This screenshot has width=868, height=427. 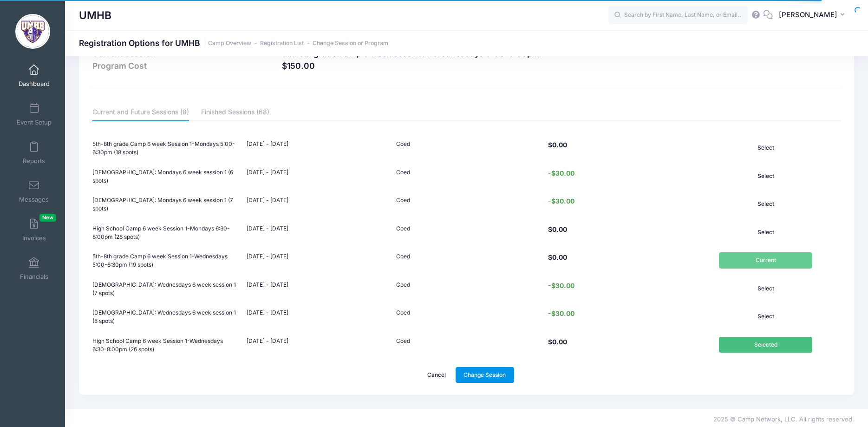 I want to click on a: Camp Overview, so click(x=229, y=44).